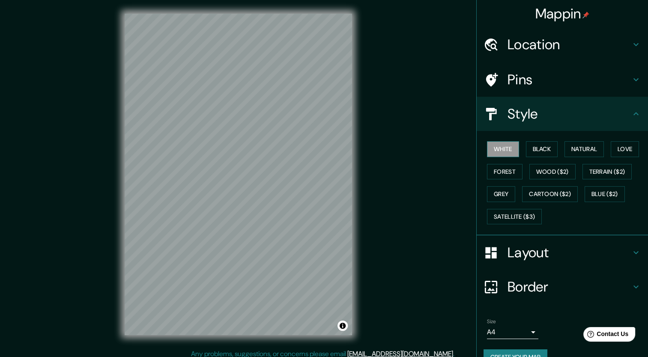  What do you see at coordinates (562, 14) in the screenshot?
I see `h4: Mappin` at bounding box center [562, 14].